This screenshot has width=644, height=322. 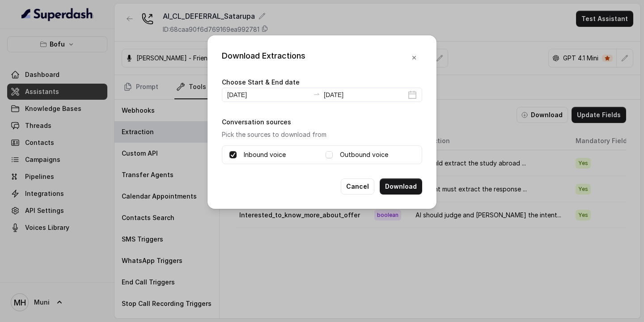 I want to click on div: Download Extractions, so click(x=263, y=57).